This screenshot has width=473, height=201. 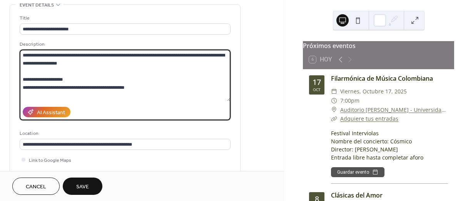 What do you see at coordinates (373, 92) in the screenshot?
I see `span: viernes, octubre 17, 2025` at bounding box center [373, 92].